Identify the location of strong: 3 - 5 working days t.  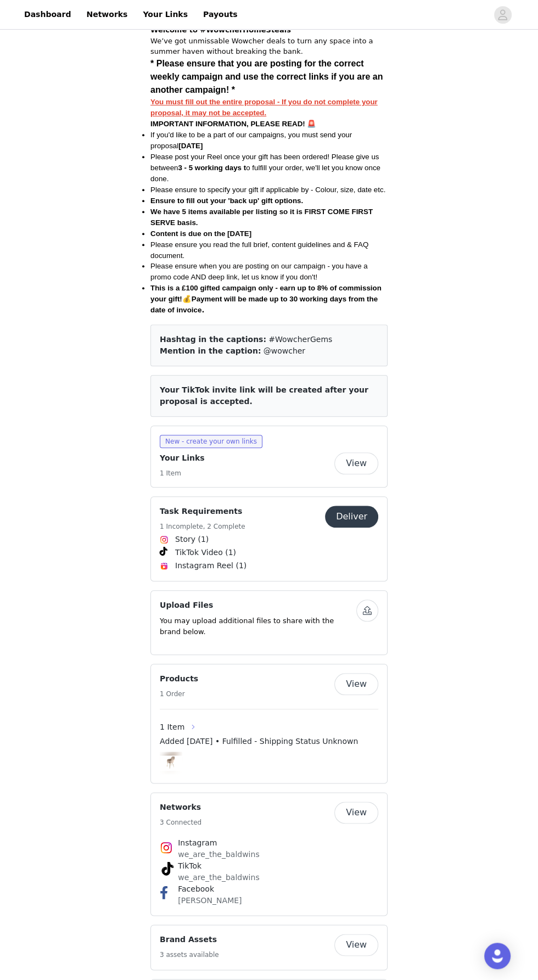
(212, 167).